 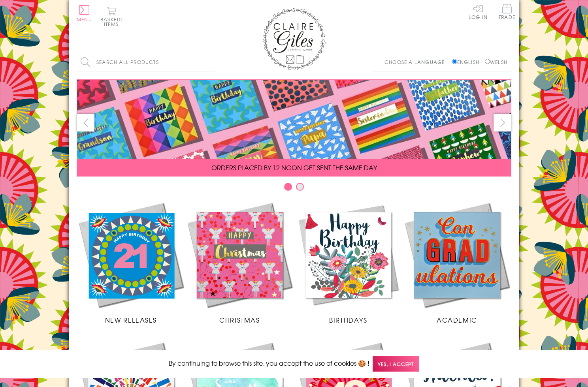 I want to click on span: Academic, so click(x=457, y=320).